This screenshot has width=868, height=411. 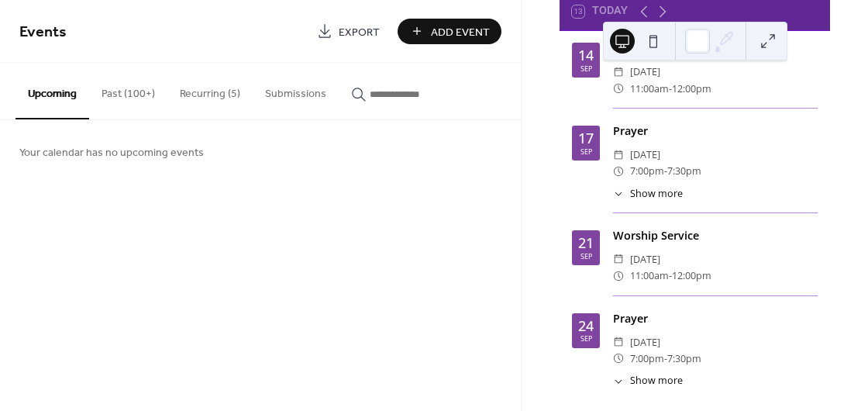 I want to click on div: 21, so click(x=586, y=243).